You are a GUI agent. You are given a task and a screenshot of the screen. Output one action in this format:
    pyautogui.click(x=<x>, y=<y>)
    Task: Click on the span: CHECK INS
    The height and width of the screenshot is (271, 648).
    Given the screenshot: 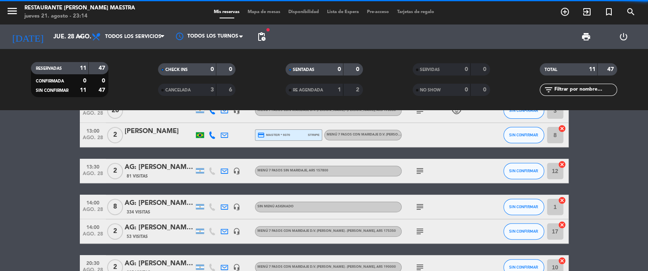 What is the action you would take?
    pyautogui.click(x=176, y=70)
    